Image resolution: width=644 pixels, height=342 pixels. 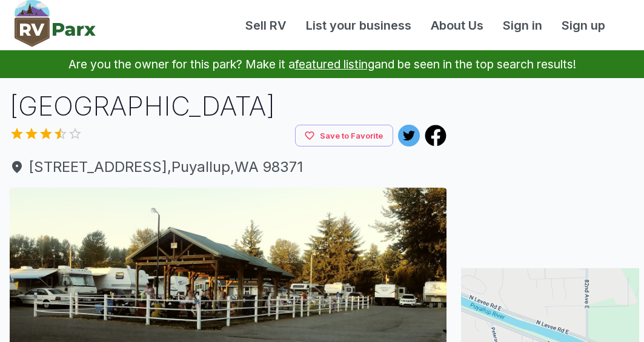 What do you see at coordinates (334, 64) in the screenshot?
I see `a: featured listing` at bounding box center [334, 64].